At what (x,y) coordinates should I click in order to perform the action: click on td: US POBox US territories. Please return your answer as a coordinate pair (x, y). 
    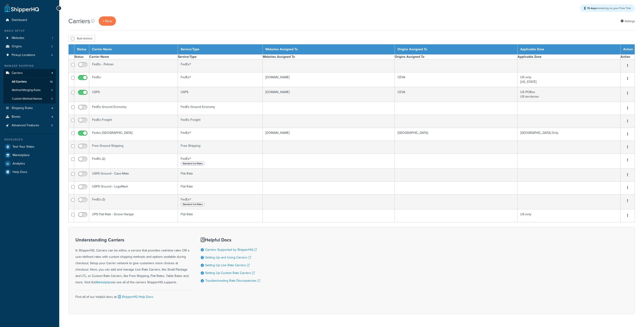
    Looking at the image, I should click on (569, 94).